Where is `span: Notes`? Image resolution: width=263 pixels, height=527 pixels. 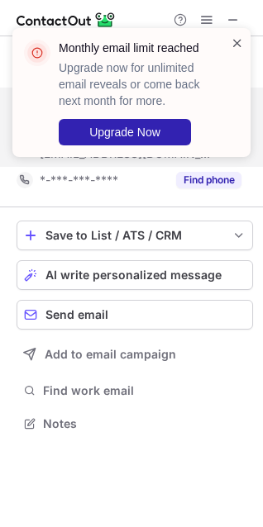
span: Notes is located at coordinates (145, 424).